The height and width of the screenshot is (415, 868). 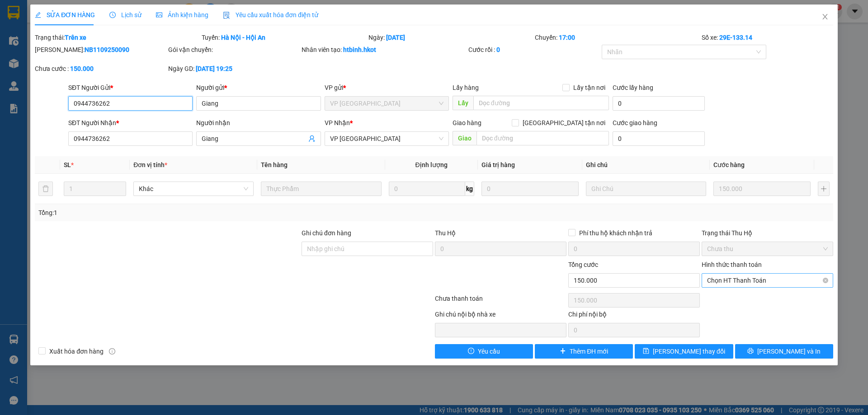 What do you see at coordinates (464, 138) in the screenshot?
I see `span: Giao` at bounding box center [464, 138].